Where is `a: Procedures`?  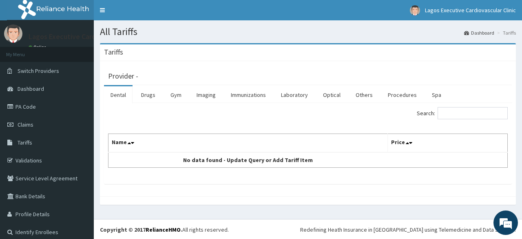 a: Procedures is located at coordinates (402, 95).